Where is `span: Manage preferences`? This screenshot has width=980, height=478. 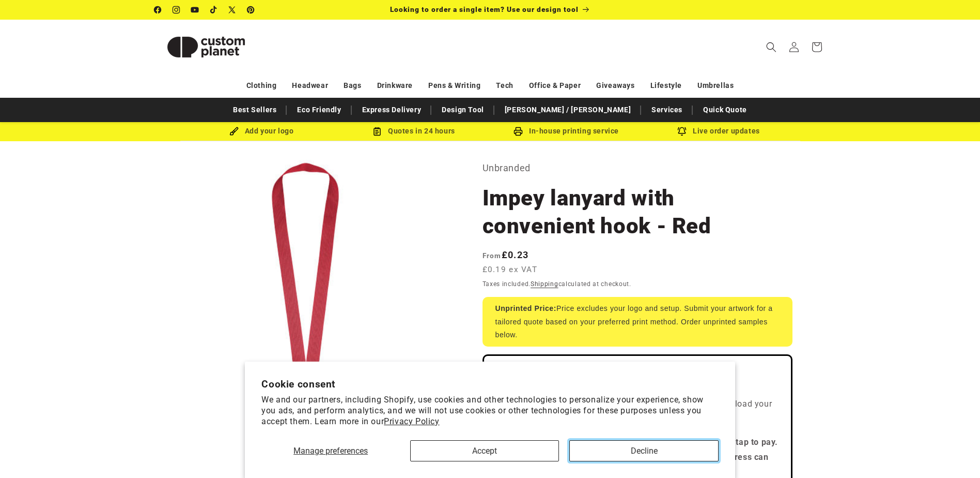 span: Manage preferences is located at coordinates (330, 450).